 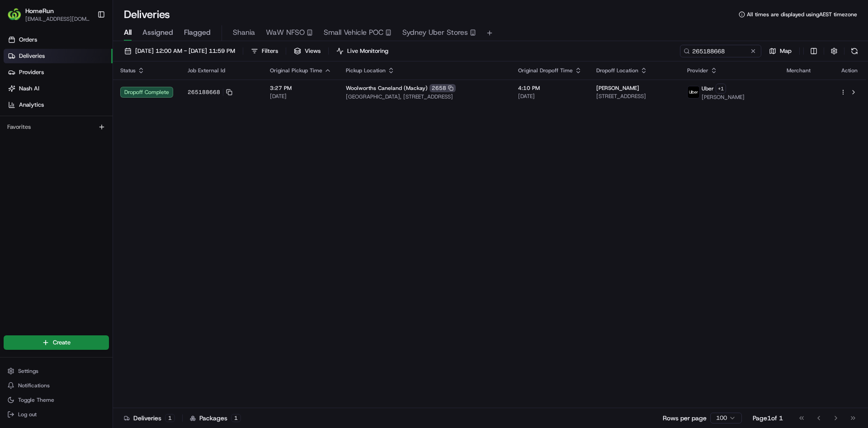 I want to click on a: Nash AI, so click(x=58, y=89).